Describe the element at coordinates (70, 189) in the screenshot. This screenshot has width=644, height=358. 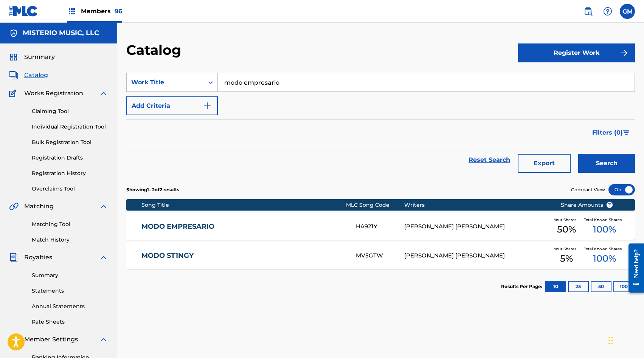
I see `a: Overclaims Tool` at that location.